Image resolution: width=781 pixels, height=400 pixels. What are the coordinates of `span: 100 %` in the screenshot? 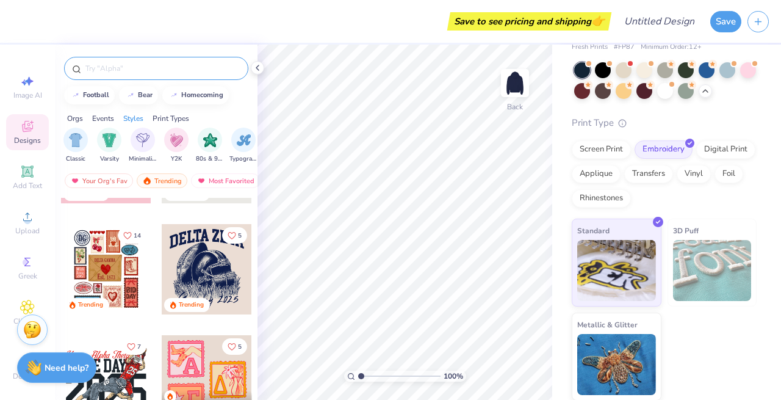 It's located at (454, 376).